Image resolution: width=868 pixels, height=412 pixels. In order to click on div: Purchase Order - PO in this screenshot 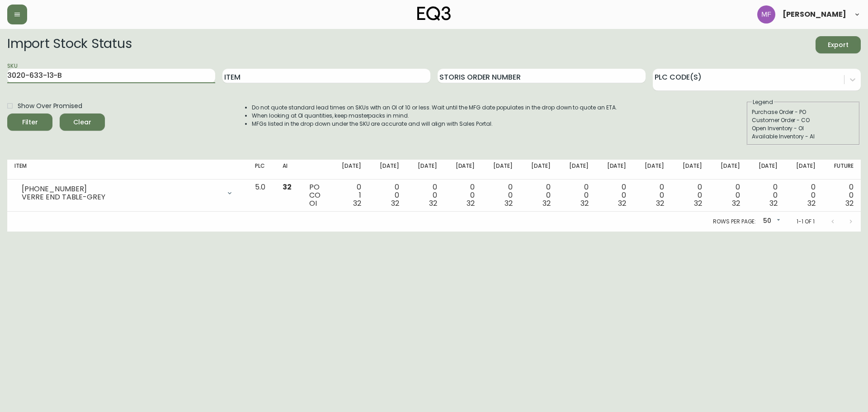, I will do `click(803, 112)`.